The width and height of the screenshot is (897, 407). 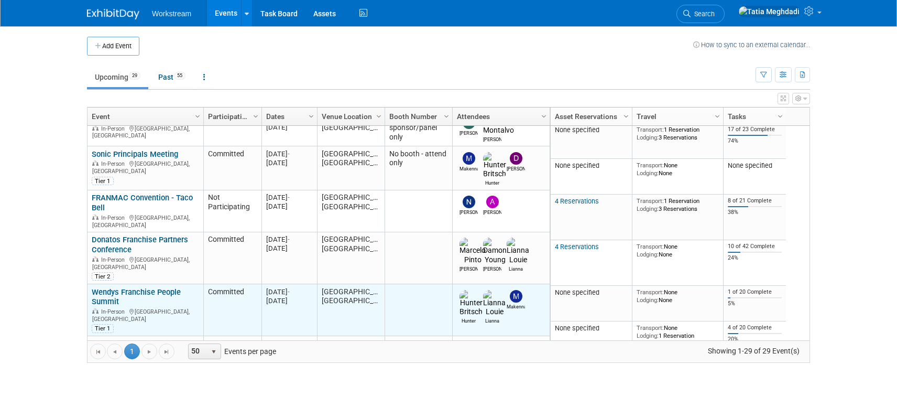 I want to click on a: Sonic Principals Meeting, so click(x=135, y=154).